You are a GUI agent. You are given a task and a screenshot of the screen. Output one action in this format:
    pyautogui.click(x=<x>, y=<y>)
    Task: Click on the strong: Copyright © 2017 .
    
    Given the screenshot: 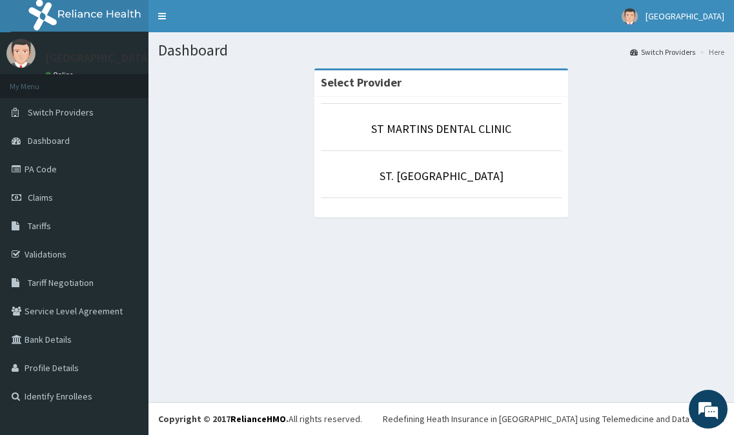 What is the action you would take?
    pyautogui.click(x=223, y=419)
    